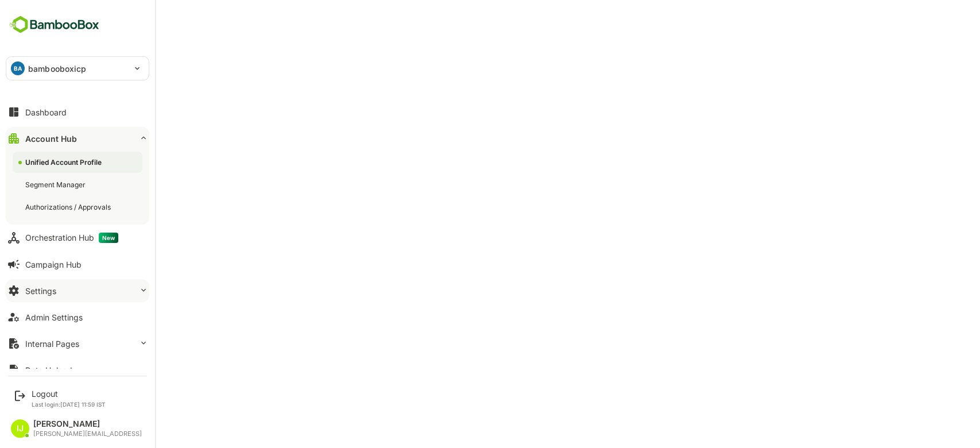 The width and height of the screenshot is (980, 448). Describe the element at coordinates (72, 238) in the screenshot. I see `div: Orchestration Hub` at that location.